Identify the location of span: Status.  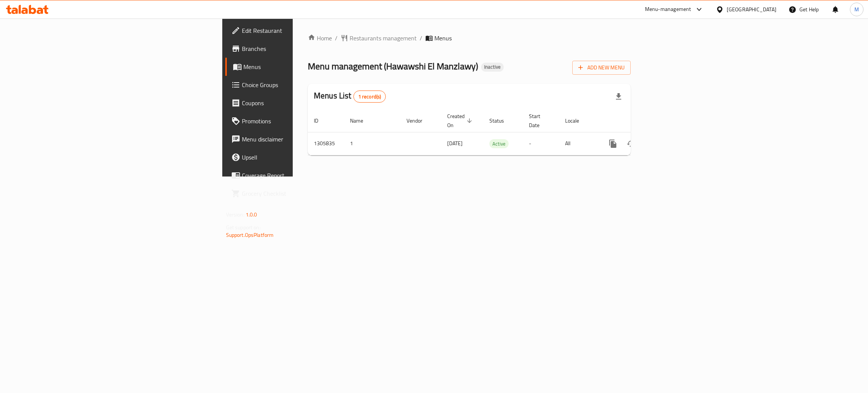
(501, 120).